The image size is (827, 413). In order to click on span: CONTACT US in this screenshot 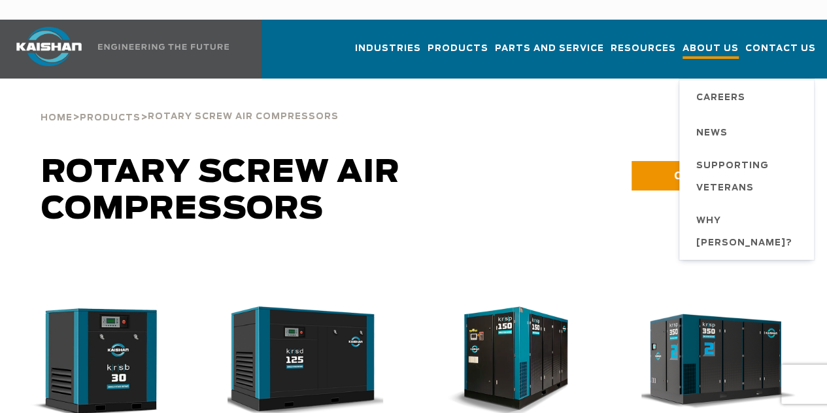, I will do `click(708, 175)`.